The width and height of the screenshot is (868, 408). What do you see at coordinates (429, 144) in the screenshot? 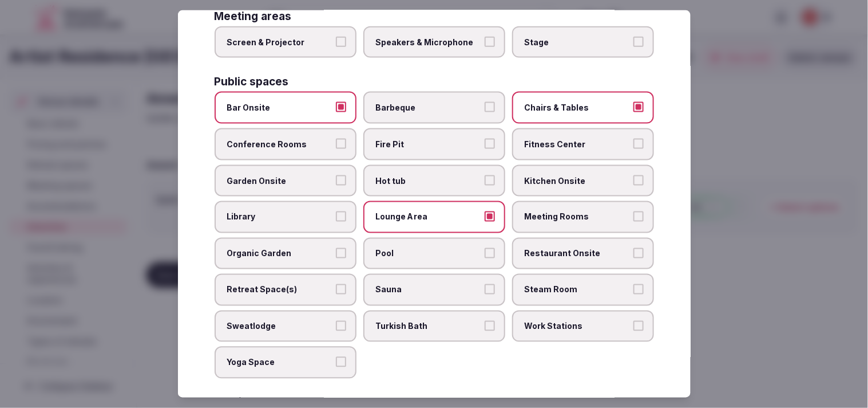
I see `span: Fire Pit` at bounding box center [429, 144].